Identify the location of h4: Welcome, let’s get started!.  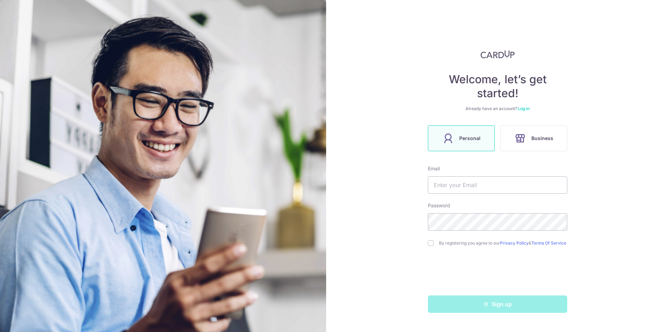
(498, 86).